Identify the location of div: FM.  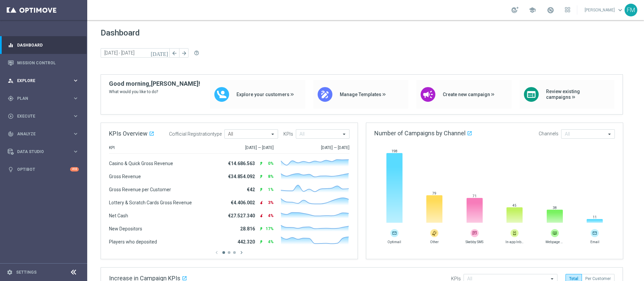
(631, 10).